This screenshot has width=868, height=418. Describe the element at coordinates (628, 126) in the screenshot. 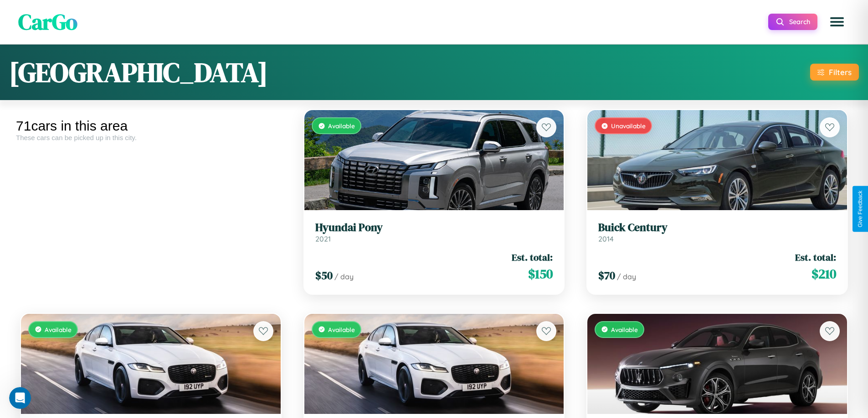

I see `span: Unavailable` at that location.